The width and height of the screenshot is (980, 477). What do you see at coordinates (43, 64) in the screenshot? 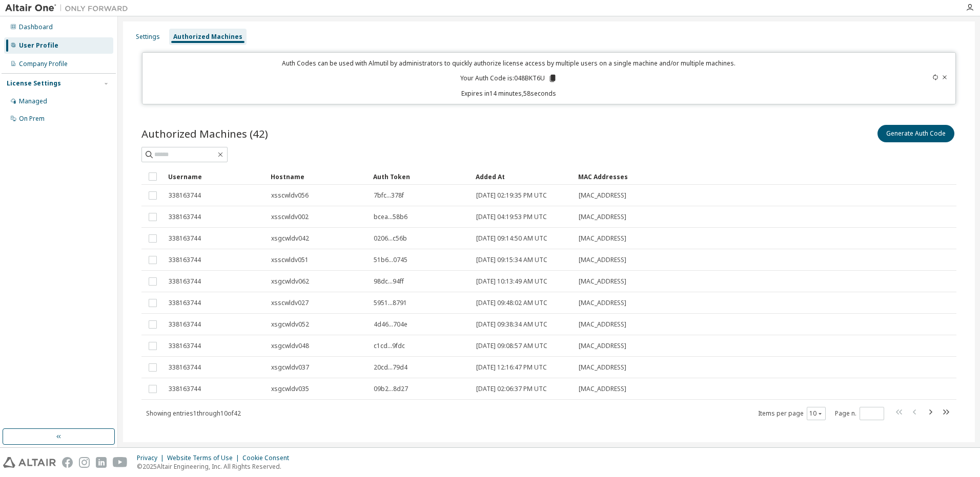
I see `div: Company Profile` at bounding box center [43, 64].